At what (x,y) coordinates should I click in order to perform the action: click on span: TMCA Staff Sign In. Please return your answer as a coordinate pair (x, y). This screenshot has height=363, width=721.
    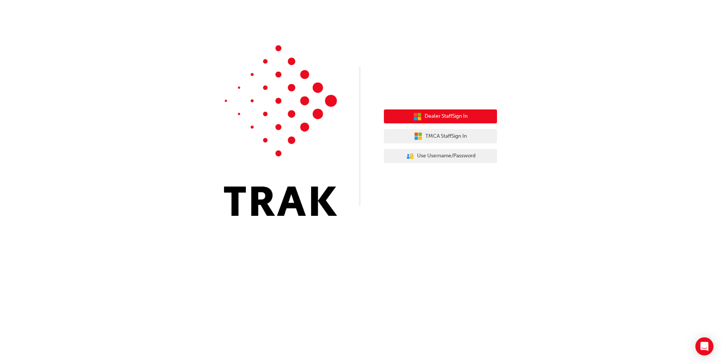
    Looking at the image, I should click on (446, 136).